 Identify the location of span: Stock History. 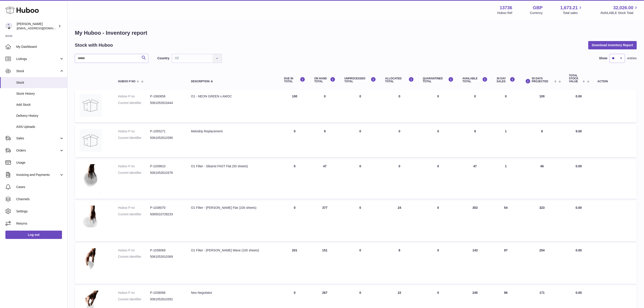
(40, 93).